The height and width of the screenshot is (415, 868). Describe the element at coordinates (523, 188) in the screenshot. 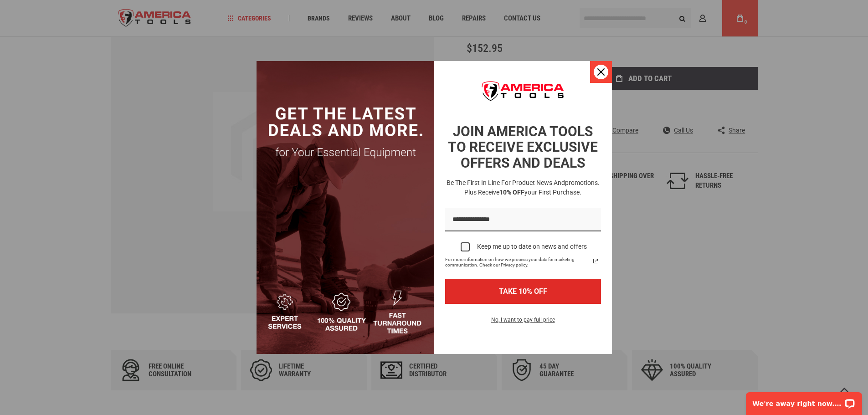

I see `h3: Be the first in line for product news and` at that location.